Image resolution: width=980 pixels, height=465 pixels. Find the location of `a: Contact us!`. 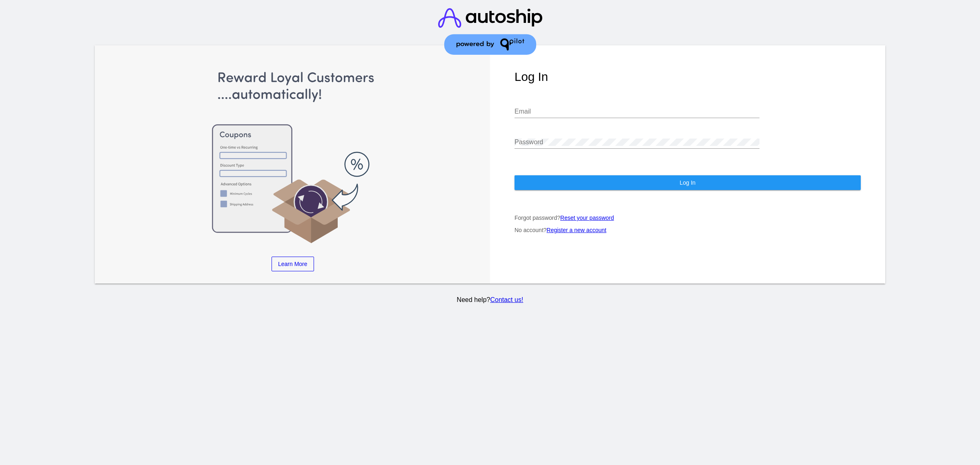

a: Contact us! is located at coordinates (506, 300).